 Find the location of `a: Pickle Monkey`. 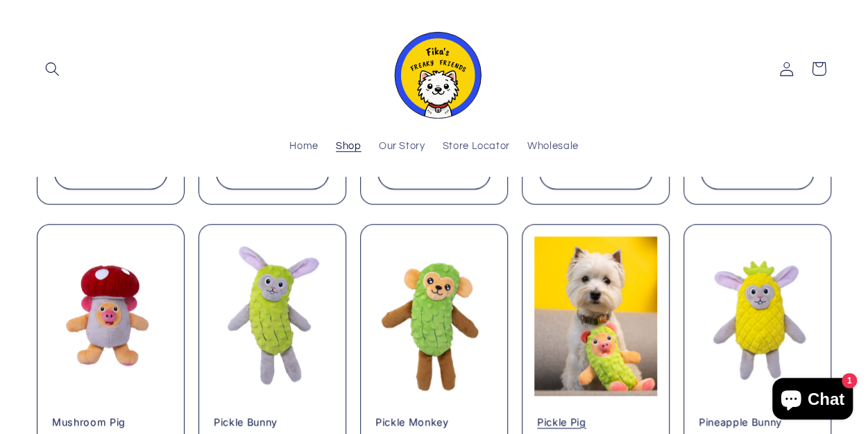

a: Pickle Monkey is located at coordinates (434, 422).